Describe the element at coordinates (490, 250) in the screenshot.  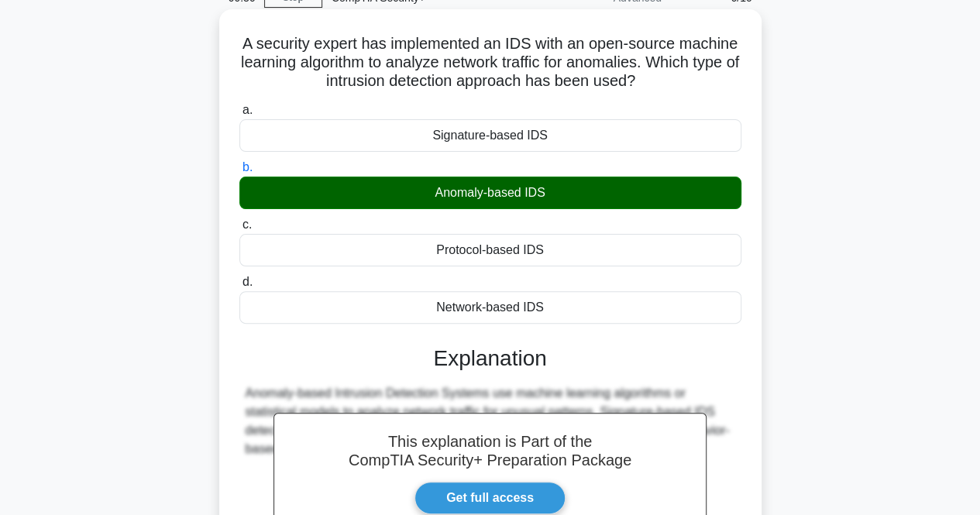
I see `div: Protocol-based IDS` at that location.